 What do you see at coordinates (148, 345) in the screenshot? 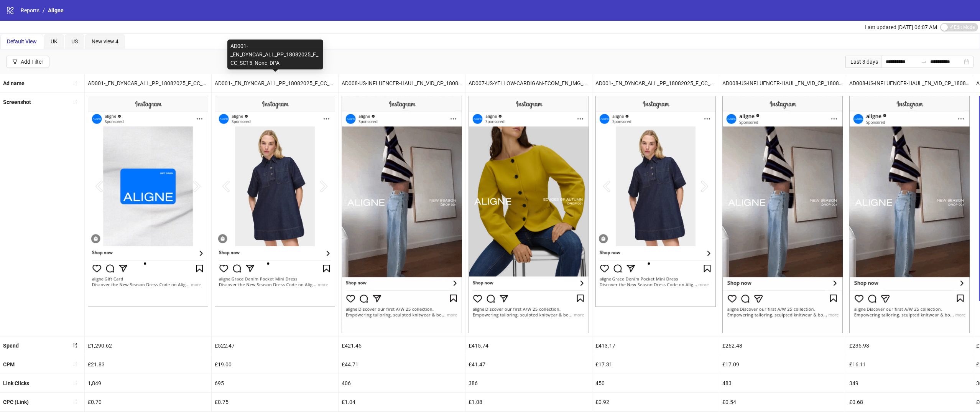
I see `div: £1,290.62` at bounding box center [148, 345].